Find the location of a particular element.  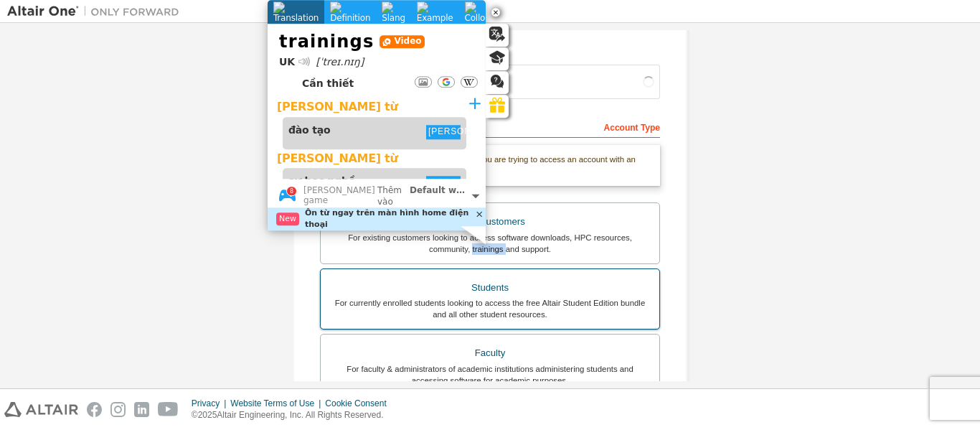

div: Students is located at coordinates (490, 288).